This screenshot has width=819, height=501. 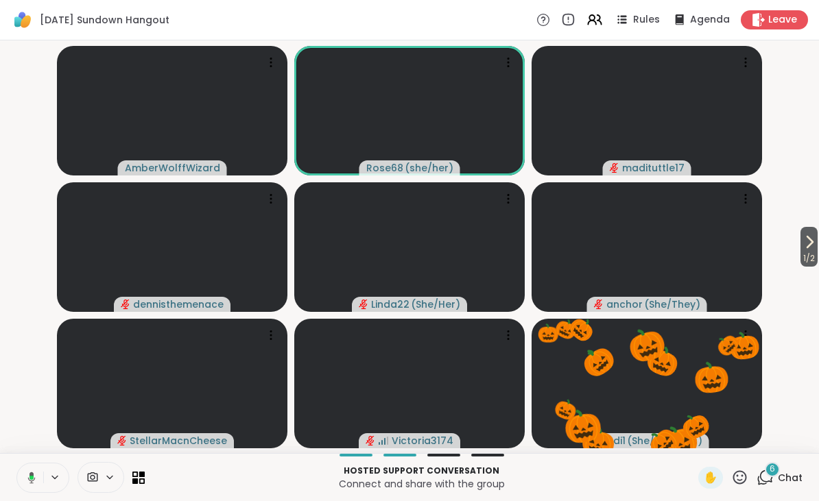 What do you see at coordinates (808, 258) in the screenshot?
I see `span: 1 / 2` at bounding box center [808, 258].